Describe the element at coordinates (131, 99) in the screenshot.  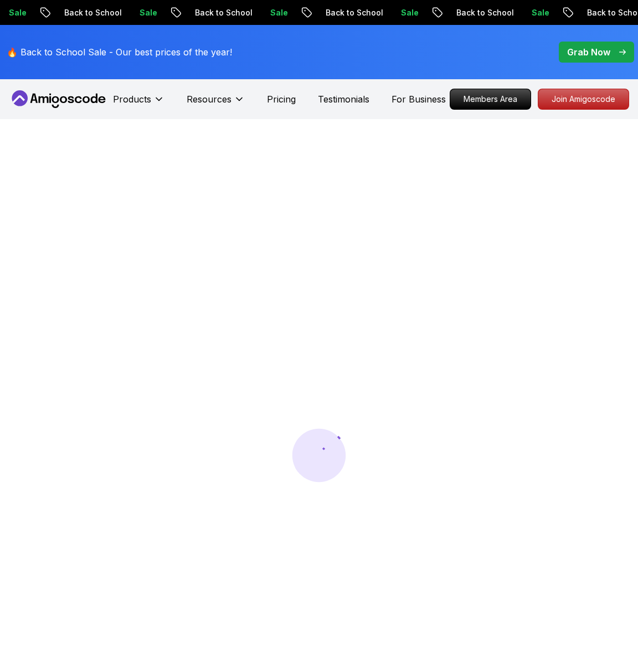
I see `p: Products` at that location.